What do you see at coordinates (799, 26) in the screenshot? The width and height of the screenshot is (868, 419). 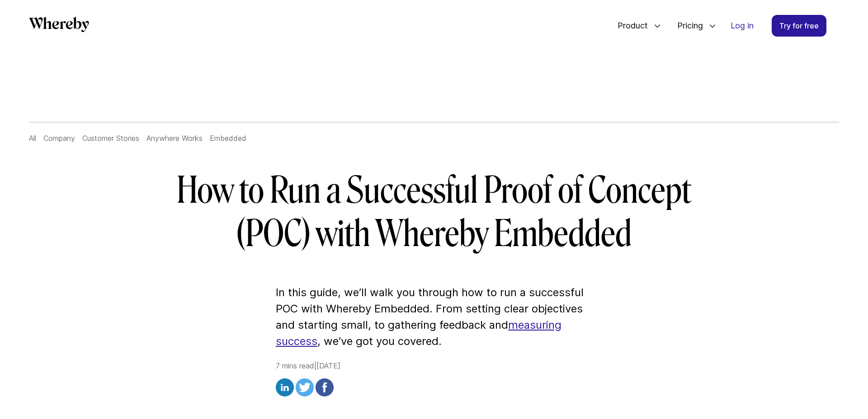 I see `a: Try for free` at bounding box center [799, 26].